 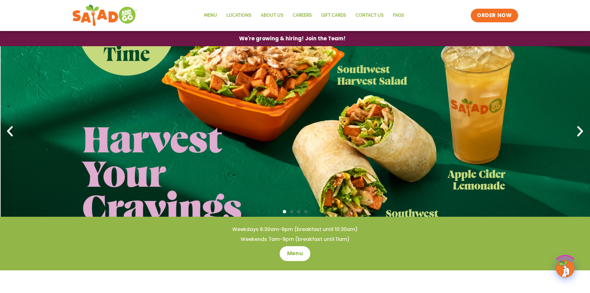 What do you see at coordinates (105, 15) in the screenshot?
I see `img: new-SAG-logo-768×292` at bounding box center [105, 15].